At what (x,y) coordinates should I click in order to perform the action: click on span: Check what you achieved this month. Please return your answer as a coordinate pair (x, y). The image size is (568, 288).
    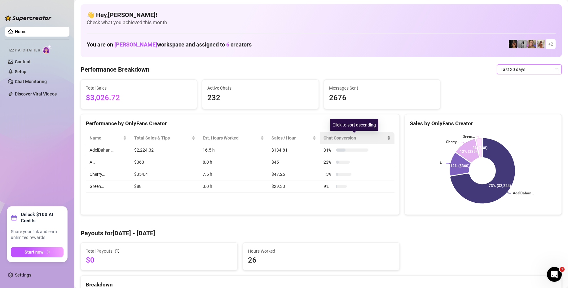
    Looking at the image, I should click on (321, 23).